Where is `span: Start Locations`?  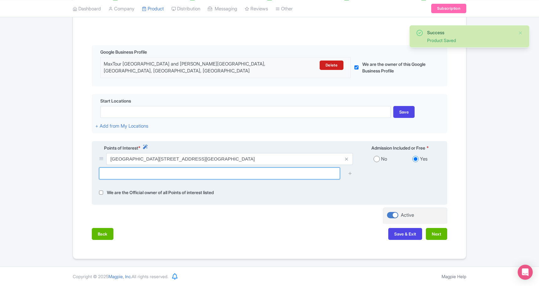
span: Start Locations is located at coordinates (116, 101).